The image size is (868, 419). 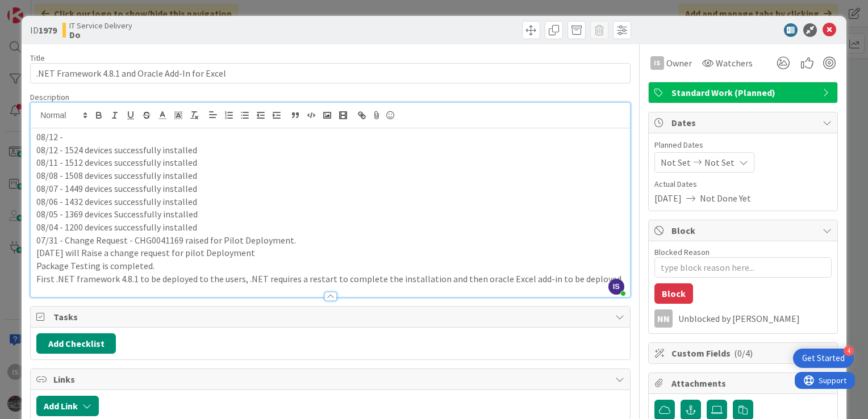 I want to click on p: 07/31 - Change Request - CHG0041169 raised for Pilot Deployment., so click(x=330, y=240).